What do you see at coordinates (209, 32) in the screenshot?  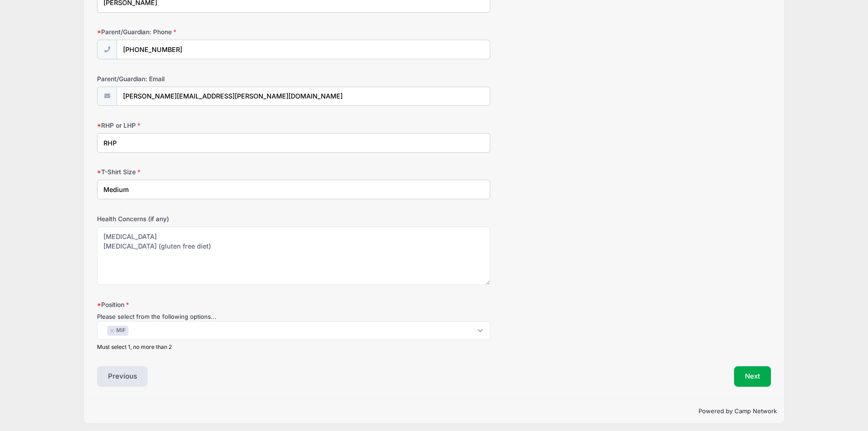 I see `label: Parent/Guardian: Phone` at bounding box center [209, 32].